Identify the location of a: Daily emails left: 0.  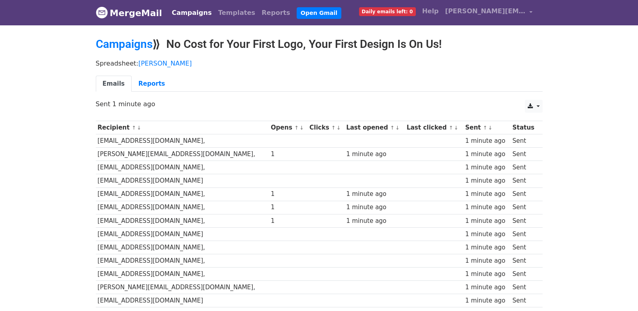
(387, 11).